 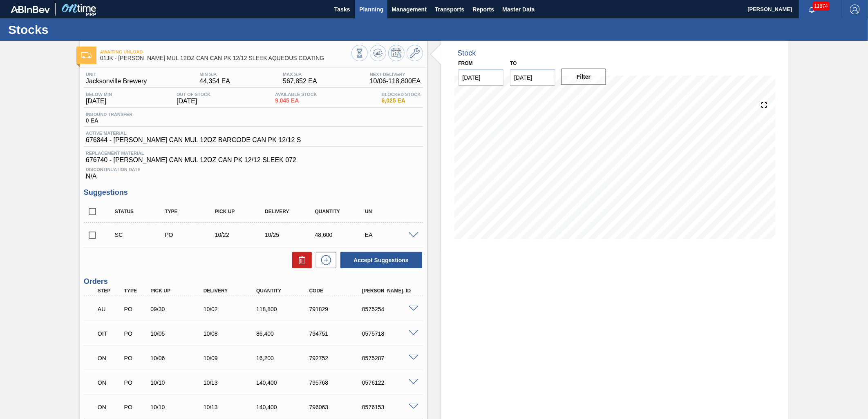 I want to click on div: 09/30/2025, so click(x=179, y=309).